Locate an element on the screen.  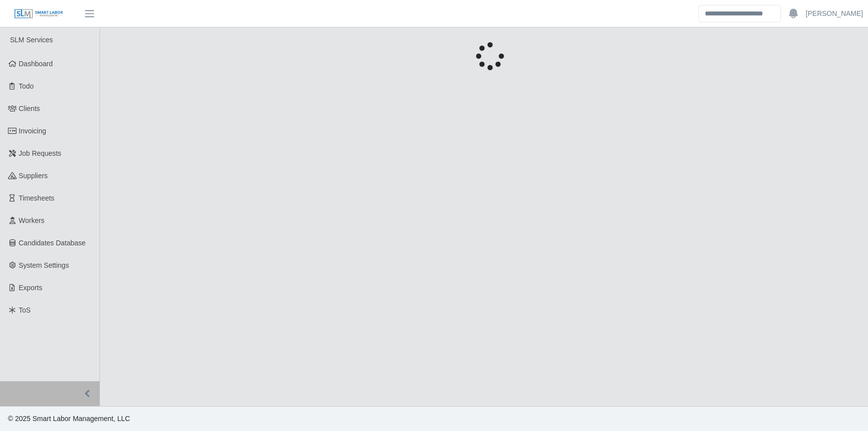
span: ToS is located at coordinates (25, 310).